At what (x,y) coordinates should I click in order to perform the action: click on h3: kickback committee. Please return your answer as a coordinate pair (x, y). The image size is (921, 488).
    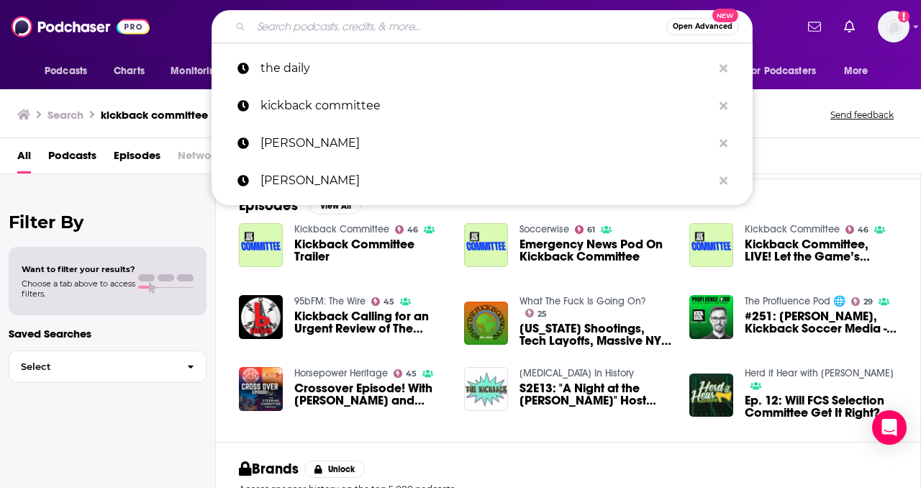
    Looking at the image, I should click on (154, 114).